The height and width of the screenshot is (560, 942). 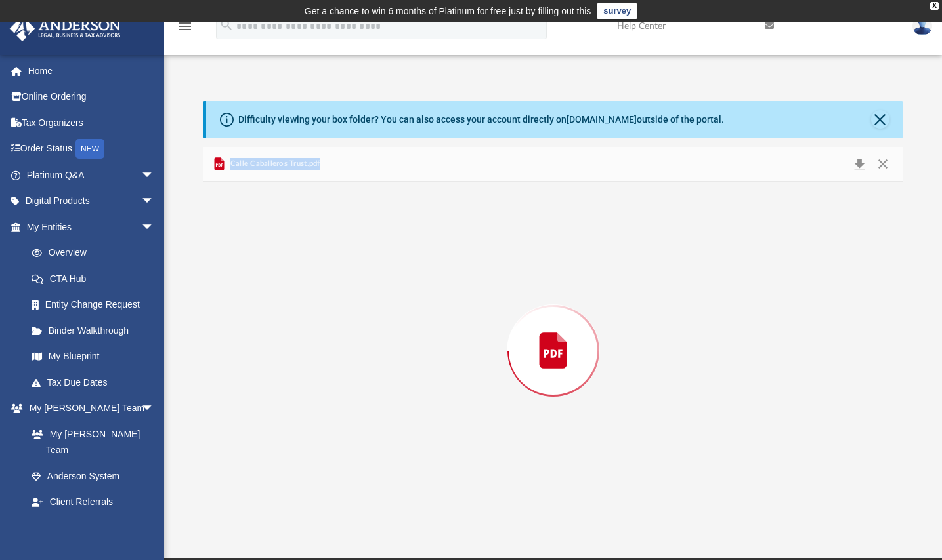 What do you see at coordinates (922, 25) in the screenshot?
I see `img: User Pic` at bounding box center [922, 25].